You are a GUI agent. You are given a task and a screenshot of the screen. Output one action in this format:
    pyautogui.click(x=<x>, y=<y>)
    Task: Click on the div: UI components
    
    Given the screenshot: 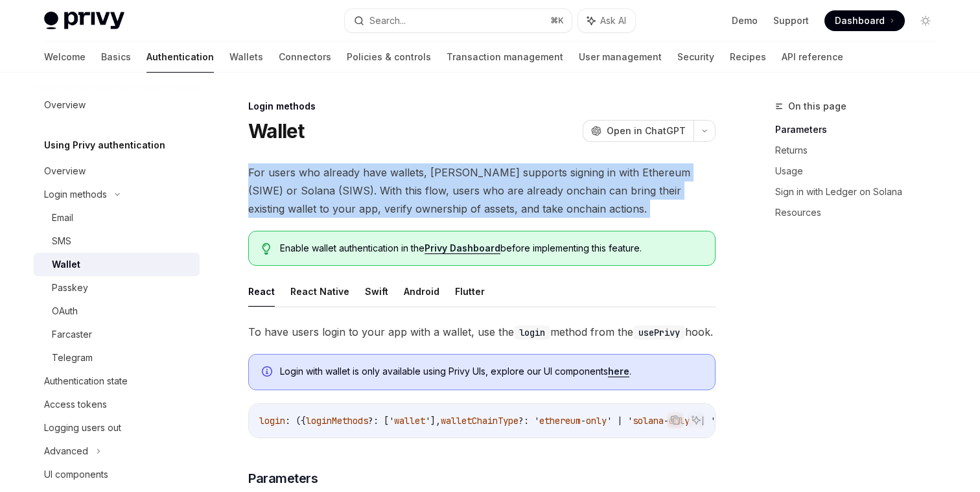 What is the action you would take?
    pyautogui.click(x=76, y=474)
    